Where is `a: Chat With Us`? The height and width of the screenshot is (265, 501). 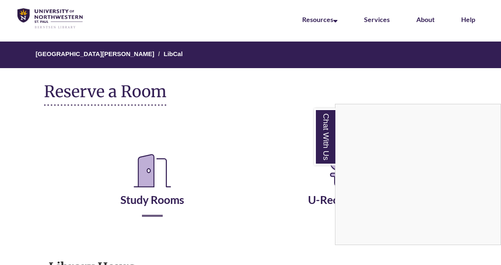 a: Chat With Us is located at coordinates (325, 137).